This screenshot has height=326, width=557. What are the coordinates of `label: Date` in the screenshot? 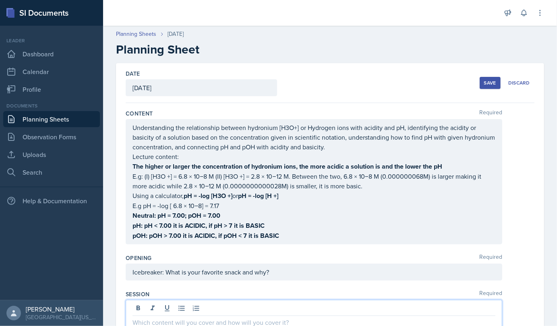 It's located at (133, 74).